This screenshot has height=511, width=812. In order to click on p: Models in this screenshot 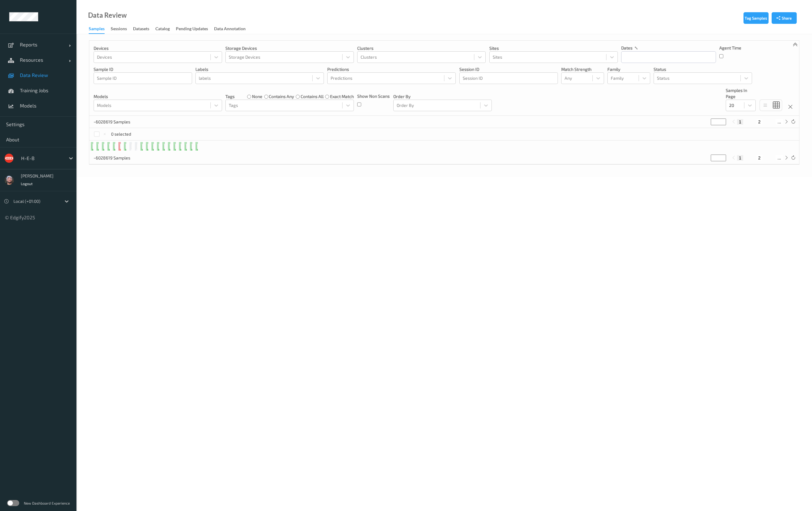, I will do `click(157, 97)`.